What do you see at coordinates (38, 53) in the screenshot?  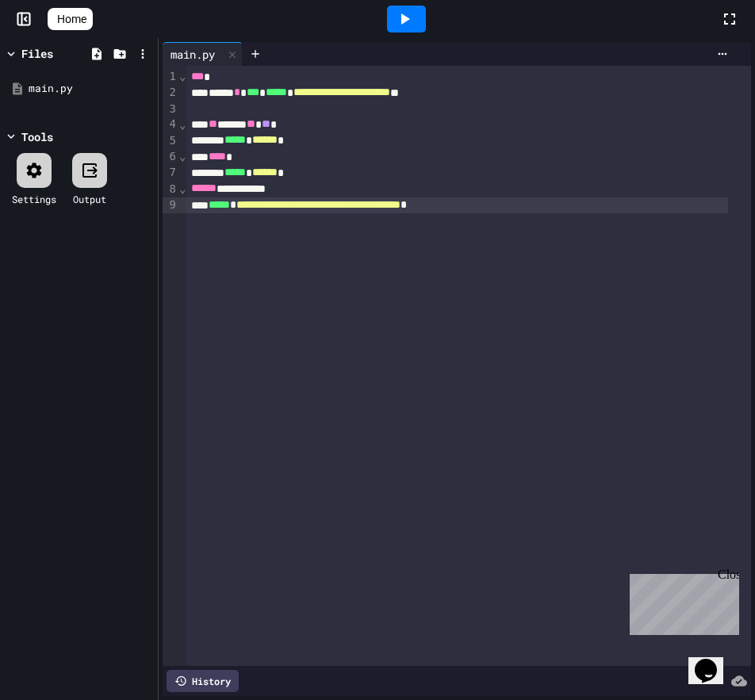 I see `div: Files` at bounding box center [38, 53].